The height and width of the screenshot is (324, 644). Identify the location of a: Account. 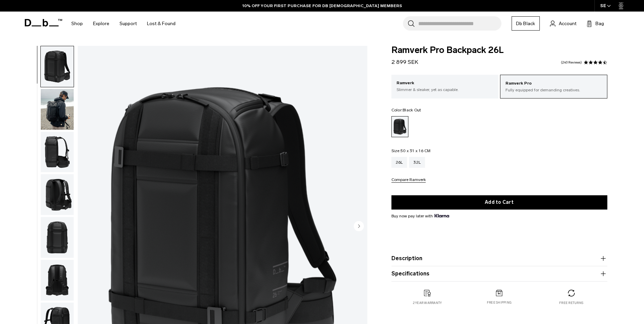
(563, 23).